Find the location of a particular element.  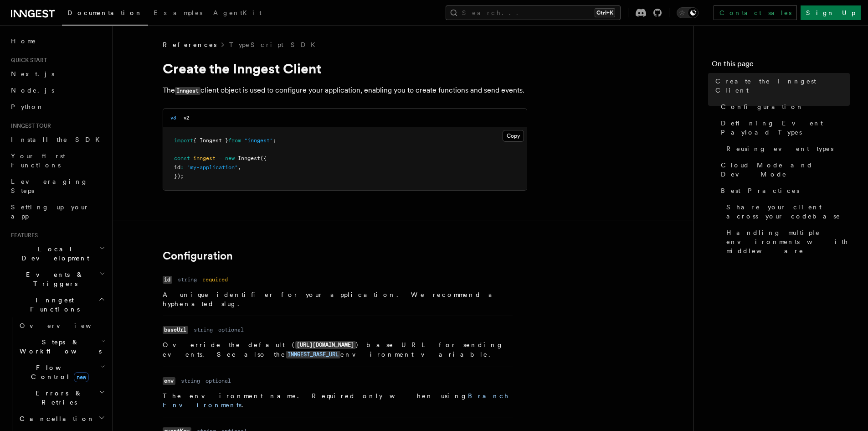

span: Flow Control is located at coordinates (58, 372).